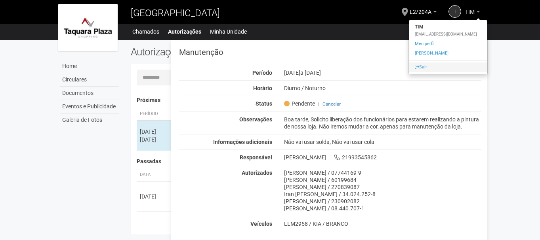 The image size is (540, 240). What do you see at coordinates (89, 67) in the screenshot?
I see `a: Home` at bounding box center [89, 67].